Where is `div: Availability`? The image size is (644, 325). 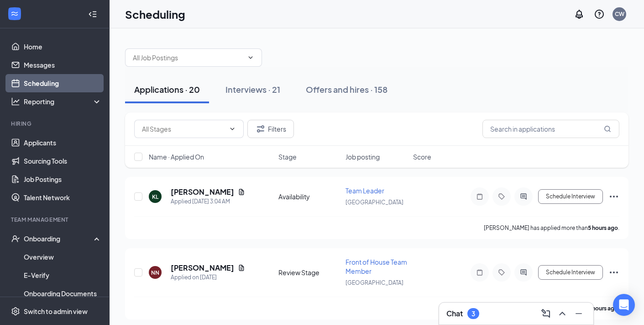
div: Availability is located at coordinates (310, 196).